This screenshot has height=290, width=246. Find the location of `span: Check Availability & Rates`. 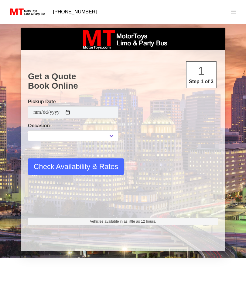

span: Check Availability & Rates is located at coordinates (76, 166).